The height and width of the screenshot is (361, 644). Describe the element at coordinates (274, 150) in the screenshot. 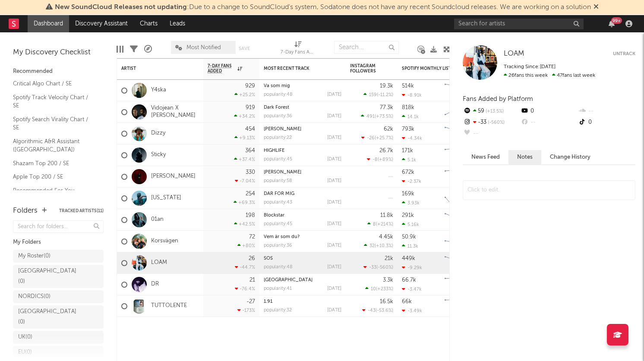

I see `a: HIGHLIFE` at that location.